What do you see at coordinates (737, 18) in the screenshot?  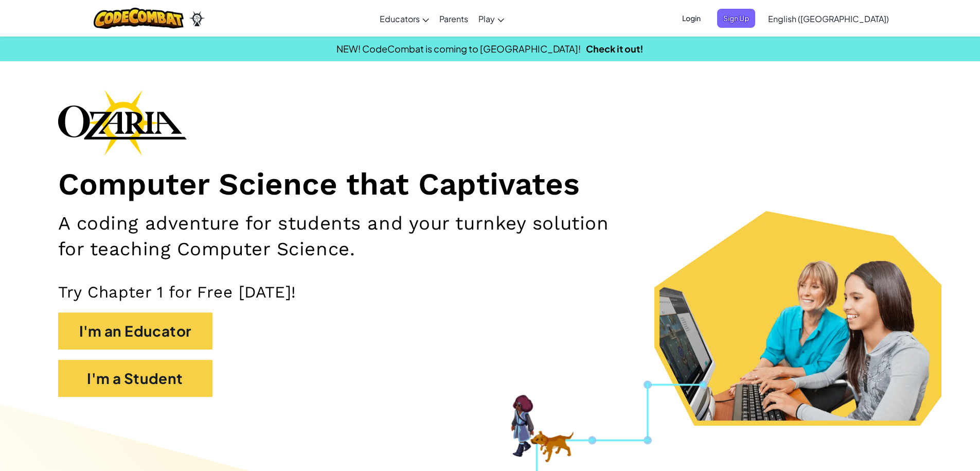 I see `button: Sign Up` at bounding box center [737, 18].